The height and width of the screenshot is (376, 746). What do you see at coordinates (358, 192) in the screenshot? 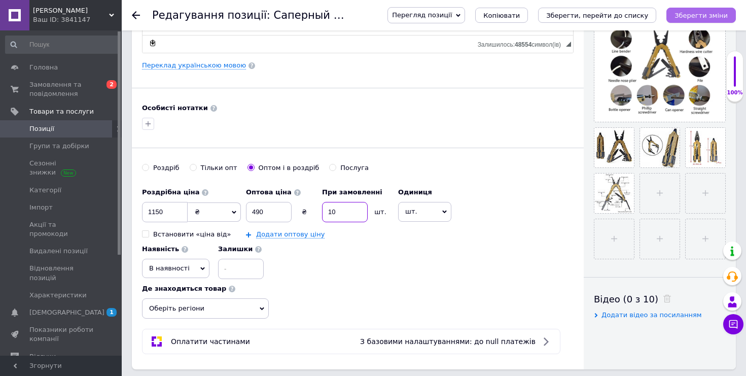
I see `label: При замовленні` at bounding box center [358, 192].